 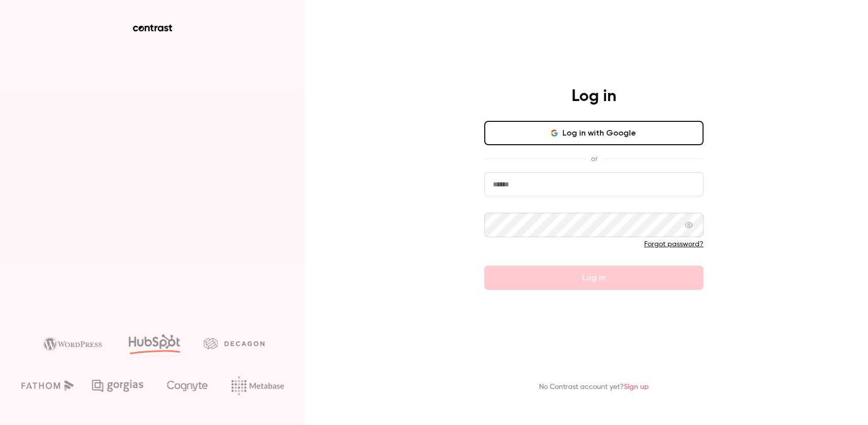 What do you see at coordinates (594, 97) in the screenshot?
I see `h4: Log in` at bounding box center [594, 97].